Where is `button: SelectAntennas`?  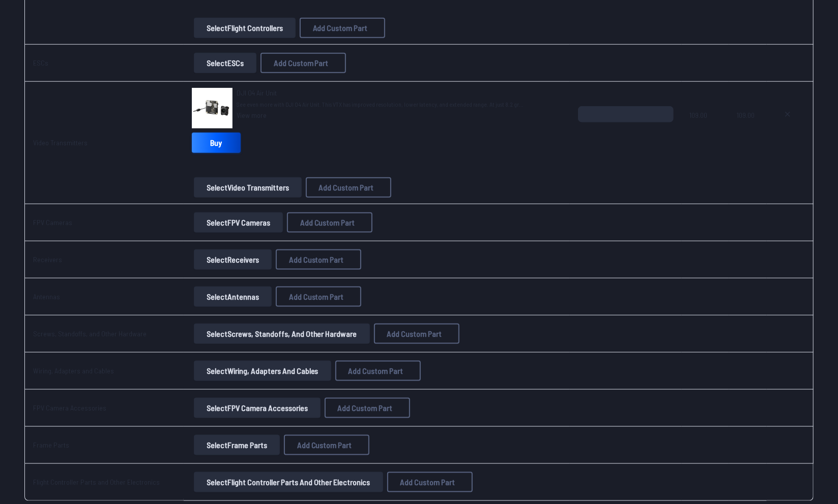
button: SelectAntennas is located at coordinates (232, 297).